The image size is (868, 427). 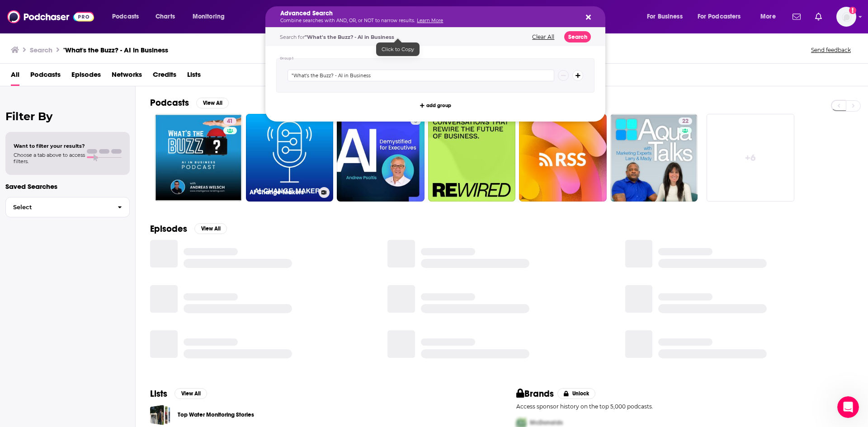 I want to click on a: +6, so click(x=751, y=158).